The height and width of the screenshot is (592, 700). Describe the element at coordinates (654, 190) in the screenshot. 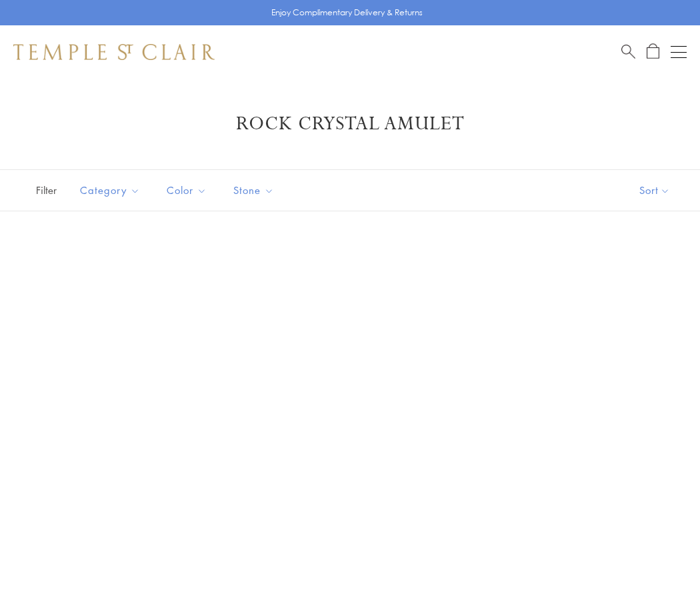

I see `button: Show sort by` at that location.